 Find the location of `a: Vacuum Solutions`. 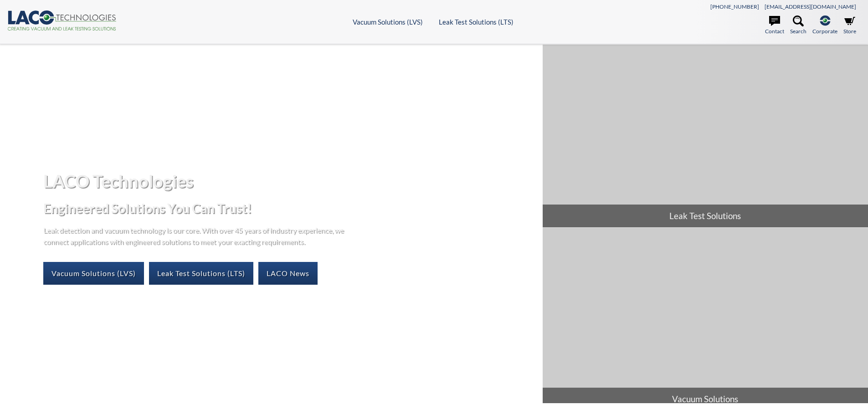

a: Vacuum Solutions is located at coordinates (705, 319).